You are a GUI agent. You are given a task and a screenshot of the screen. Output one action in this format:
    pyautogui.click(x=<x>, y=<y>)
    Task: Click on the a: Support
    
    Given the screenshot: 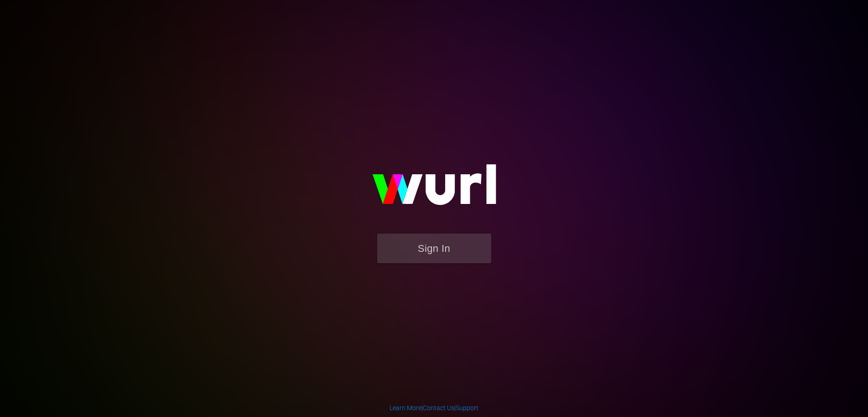 What is the action you would take?
    pyautogui.click(x=467, y=407)
    